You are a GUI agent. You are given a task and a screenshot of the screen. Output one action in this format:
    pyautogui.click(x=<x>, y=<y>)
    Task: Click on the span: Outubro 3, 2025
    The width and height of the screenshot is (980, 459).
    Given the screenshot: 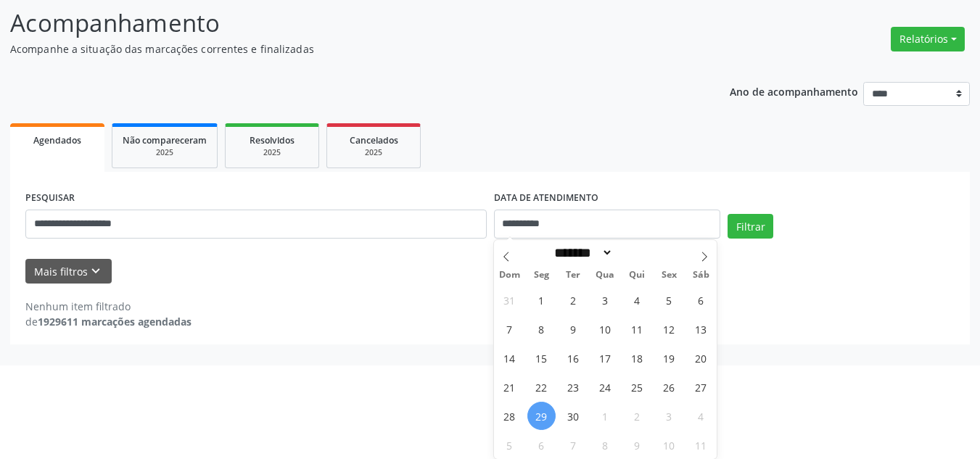 What is the action you would take?
    pyautogui.click(x=668, y=415)
    